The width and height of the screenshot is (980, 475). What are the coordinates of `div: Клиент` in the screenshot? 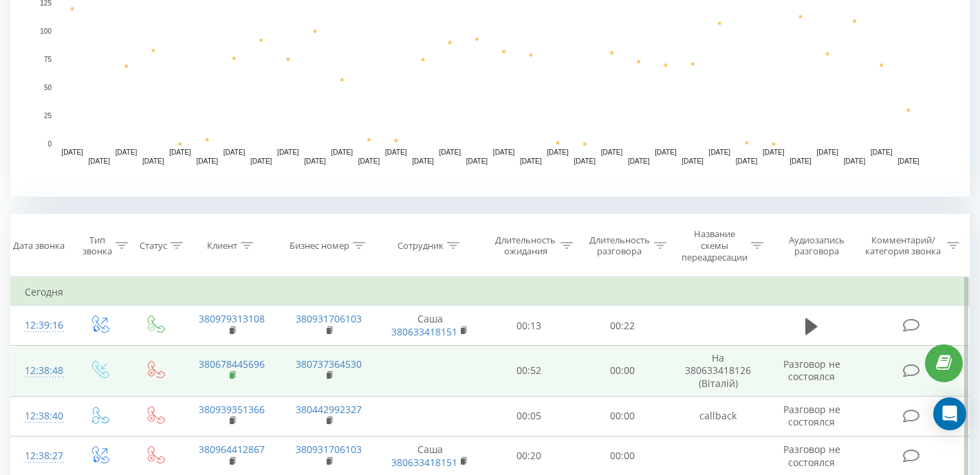 It's located at (222, 246).